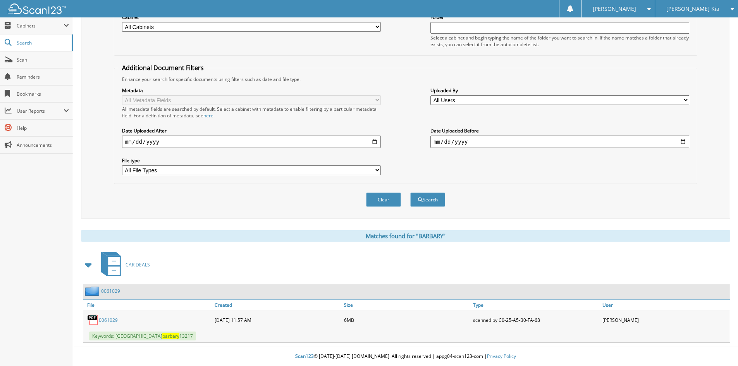 This screenshot has height=366, width=738. What do you see at coordinates (148, 305) in the screenshot?
I see `a: File` at bounding box center [148, 305].